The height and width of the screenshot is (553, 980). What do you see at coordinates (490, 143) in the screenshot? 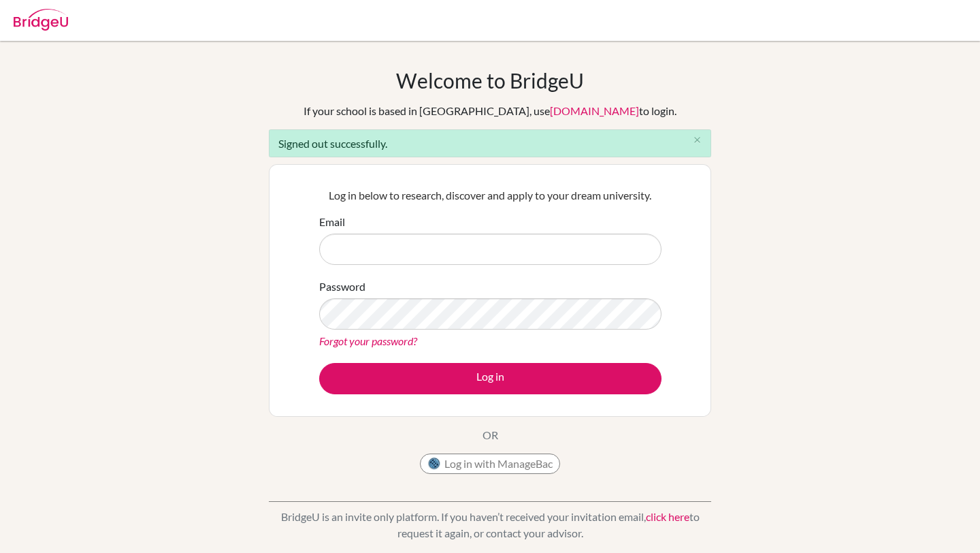
I see `div: Signed out successfully.` at bounding box center [490, 143].